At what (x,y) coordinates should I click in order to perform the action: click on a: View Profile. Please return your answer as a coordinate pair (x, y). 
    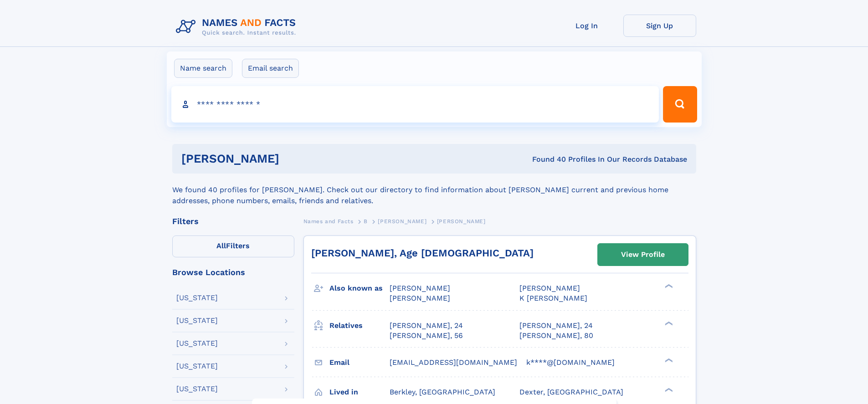
    Looking at the image, I should click on (643, 254).